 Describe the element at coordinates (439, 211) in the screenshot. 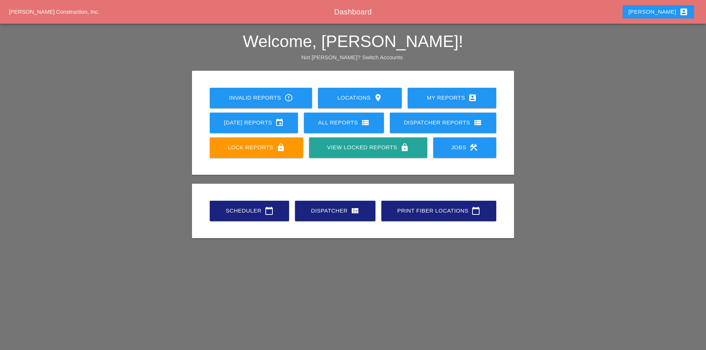

I see `div: Print Fiber Locations` at that location.